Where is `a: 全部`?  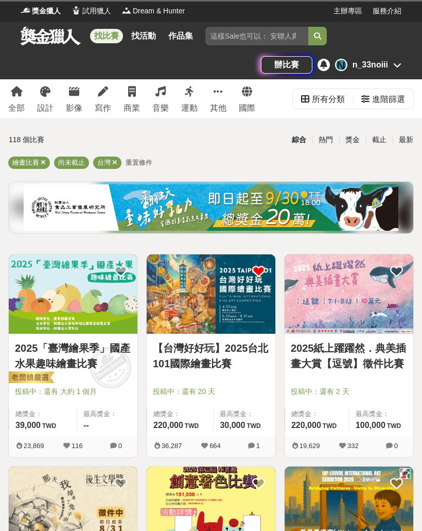 a: 全部 is located at coordinates (16, 98).